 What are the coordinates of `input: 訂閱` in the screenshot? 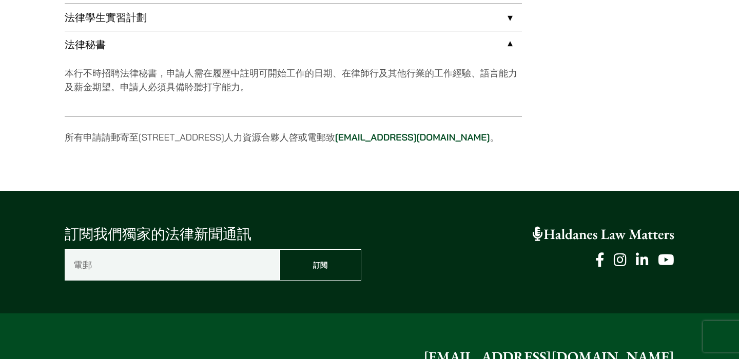 It's located at (321, 265).